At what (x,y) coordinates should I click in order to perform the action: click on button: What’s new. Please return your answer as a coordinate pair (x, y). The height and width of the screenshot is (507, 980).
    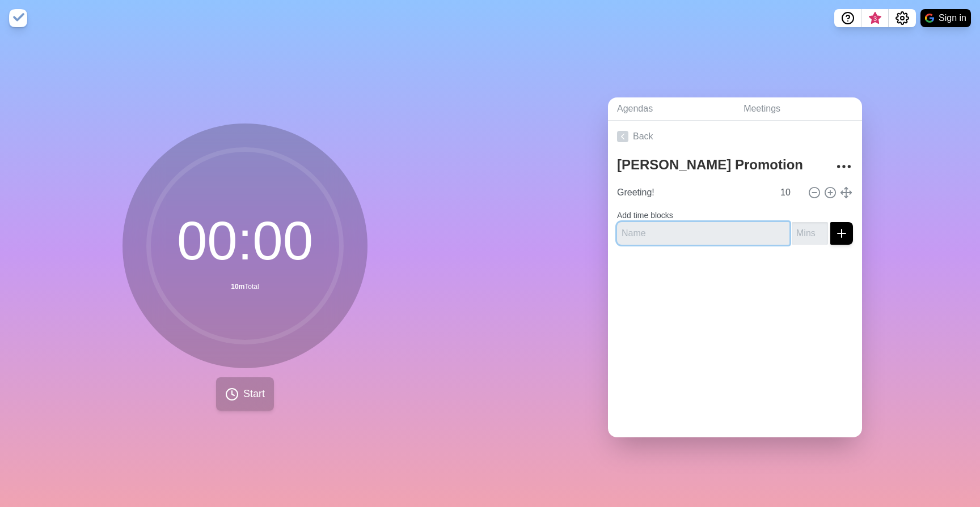
    Looking at the image, I should click on (875, 18).